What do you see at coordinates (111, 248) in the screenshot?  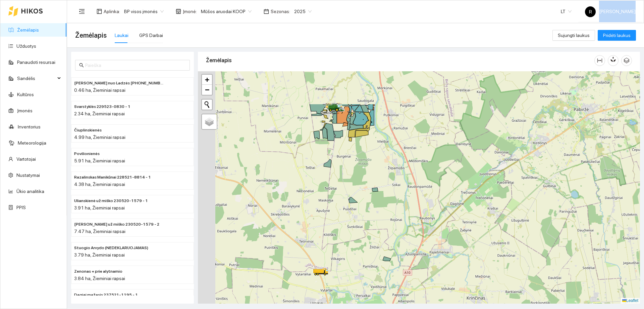 I see `span: Stuogio Arvydo (NEDEKLARUOJAMAS)` at bounding box center [111, 248].